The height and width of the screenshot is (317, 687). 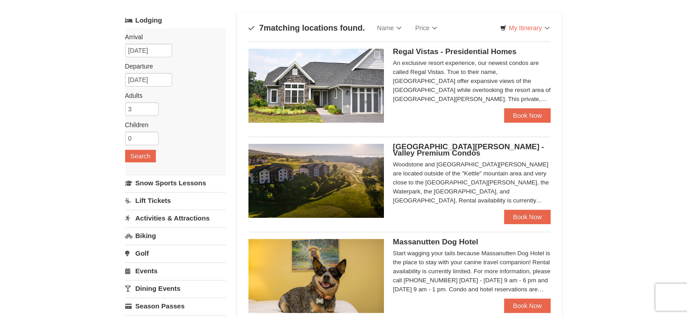 What do you see at coordinates (172, 96) in the screenshot?
I see `label: Adults` at bounding box center [172, 96].